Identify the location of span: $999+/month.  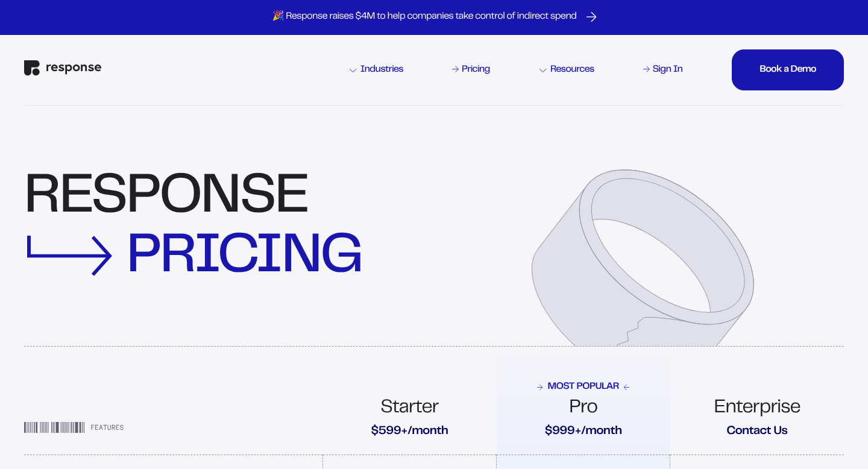
(584, 432).